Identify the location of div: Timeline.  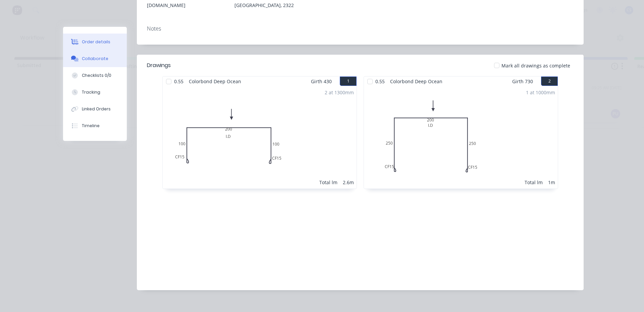
(91, 126).